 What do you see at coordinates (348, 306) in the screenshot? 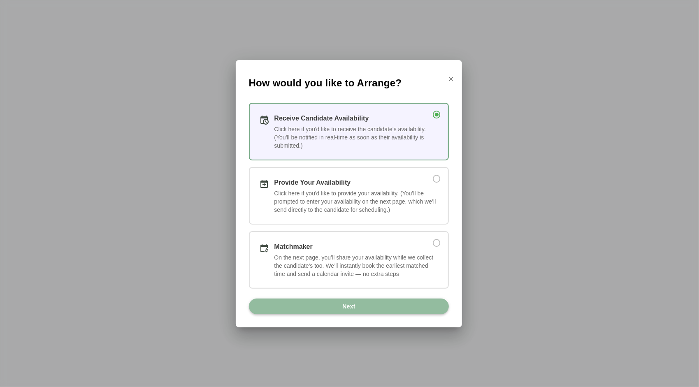
I see `span: Next` at bounding box center [348, 306].